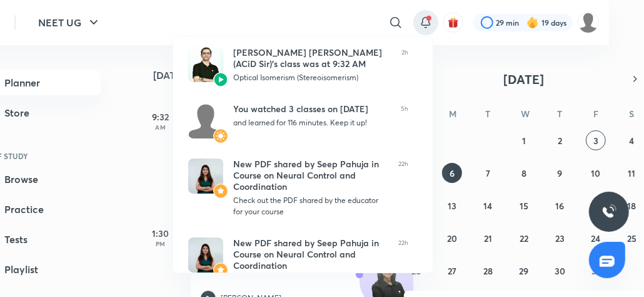  Describe the element at coordinates (312, 123) in the screenshot. I see `div: and learned for 116 minutes. Keep it up!` at that location.